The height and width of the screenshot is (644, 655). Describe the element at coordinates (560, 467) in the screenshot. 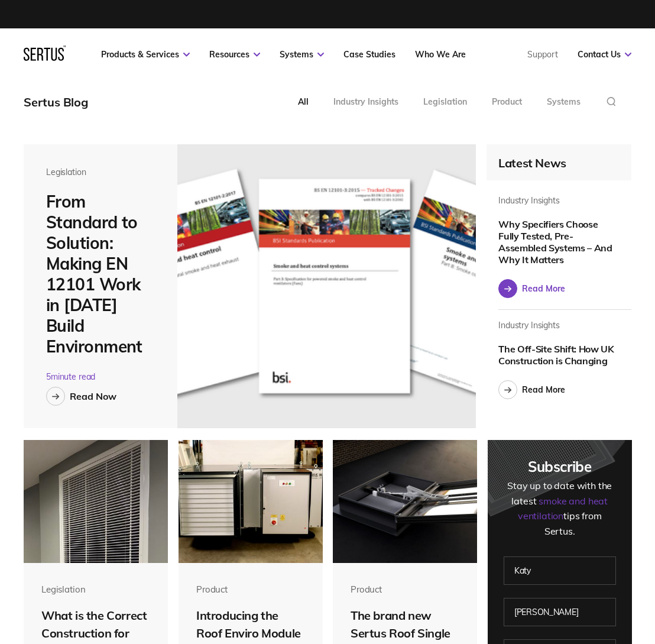

I see `div: Subscribe` at that location.